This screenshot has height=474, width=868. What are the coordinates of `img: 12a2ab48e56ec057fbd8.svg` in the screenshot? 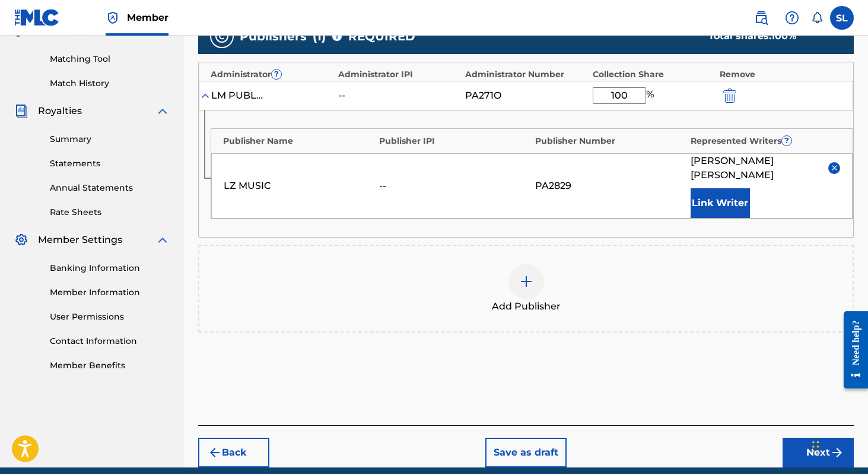 It's located at (730, 95).